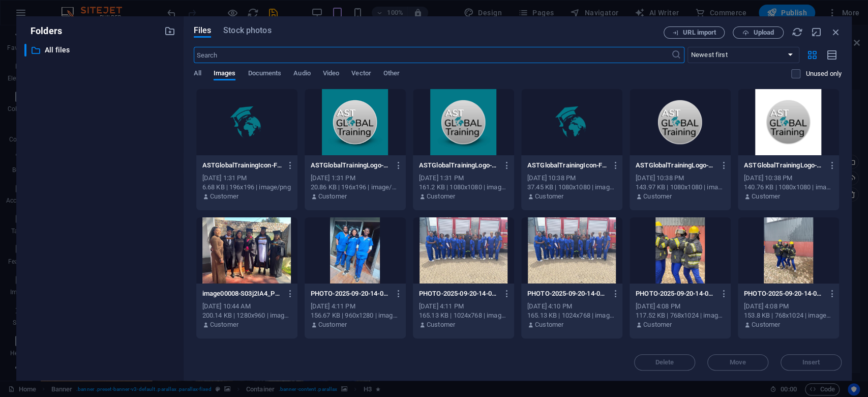 The height and width of the screenshot is (397, 868). What do you see at coordinates (758, 33) in the screenshot?
I see `button: Upload` at bounding box center [758, 33].